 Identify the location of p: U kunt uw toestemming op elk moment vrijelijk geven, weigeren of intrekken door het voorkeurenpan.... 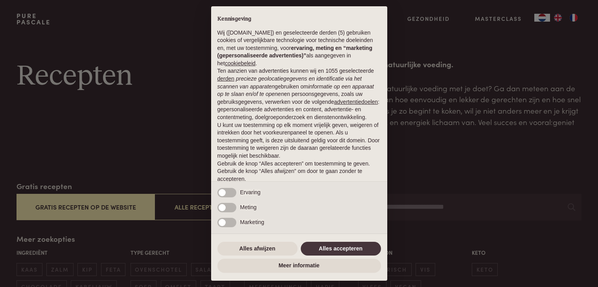
(299, 141).